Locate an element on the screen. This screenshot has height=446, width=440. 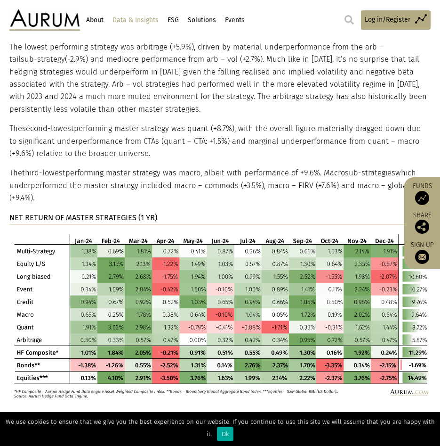
a: Data & Insights is located at coordinates (135, 20).